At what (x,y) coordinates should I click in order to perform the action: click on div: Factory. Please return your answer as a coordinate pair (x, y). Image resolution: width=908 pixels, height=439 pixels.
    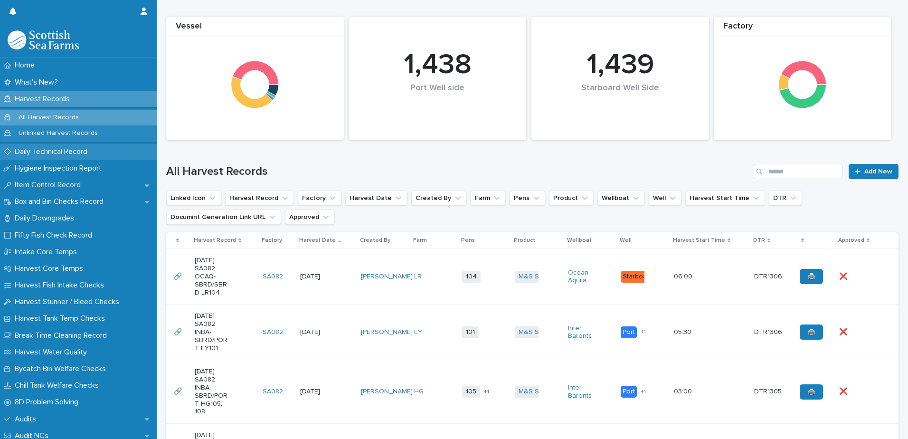
    Looking at the image, I should click on (803, 29).